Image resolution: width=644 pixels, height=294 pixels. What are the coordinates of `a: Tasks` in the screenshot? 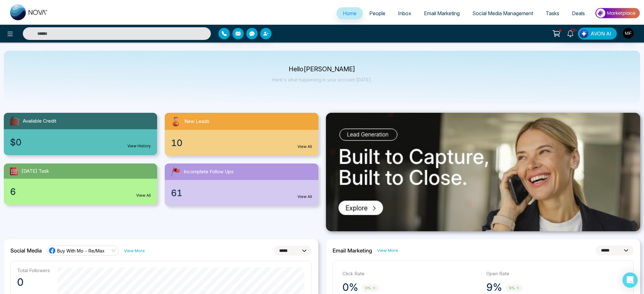 It's located at (553, 13).